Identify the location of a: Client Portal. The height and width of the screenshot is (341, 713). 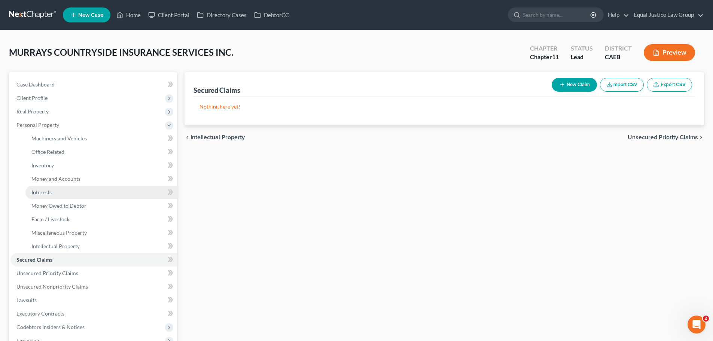
(169, 15).